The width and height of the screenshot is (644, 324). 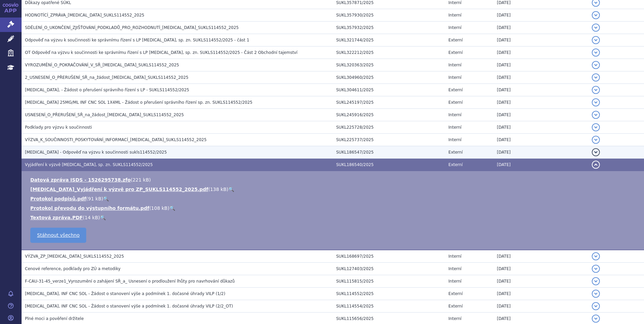 What do you see at coordinates (54, 318) in the screenshot?
I see `span: Plné moci a pověření držitele` at bounding box center [54, 318].